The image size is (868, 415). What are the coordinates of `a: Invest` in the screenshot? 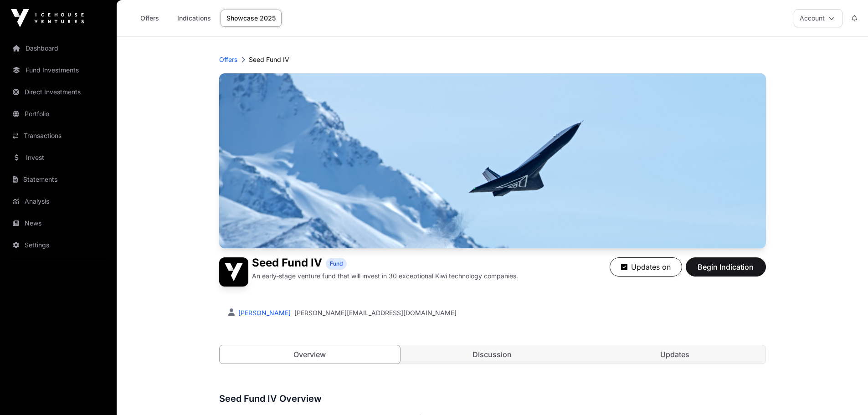 It's located at (59, 158).